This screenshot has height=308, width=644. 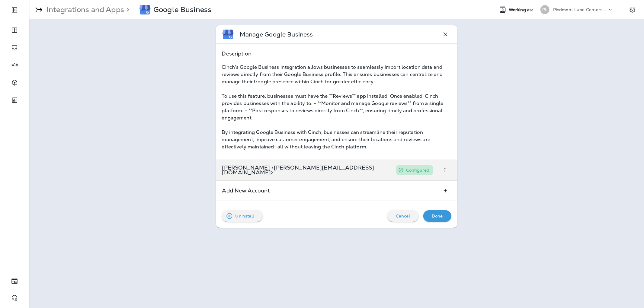 What do you see at coordinates (418, 170) in the screenshot?
I see `p: Configured` at bounding box center [418, 170].